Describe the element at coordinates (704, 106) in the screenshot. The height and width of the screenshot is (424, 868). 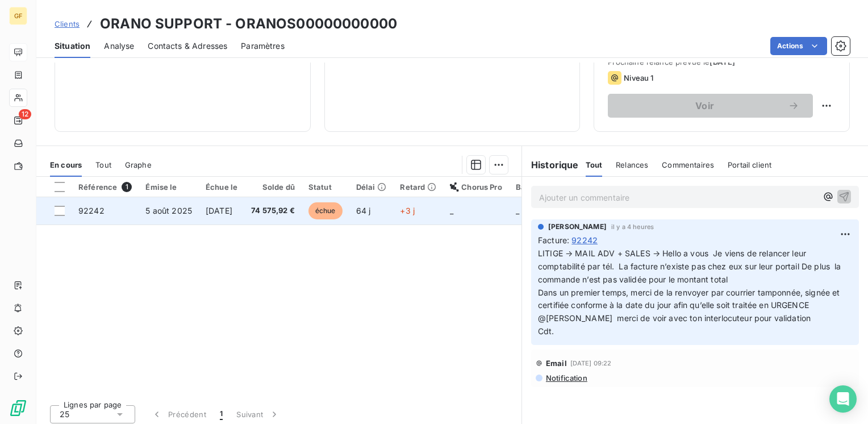
I see `span: Voir` at that location.